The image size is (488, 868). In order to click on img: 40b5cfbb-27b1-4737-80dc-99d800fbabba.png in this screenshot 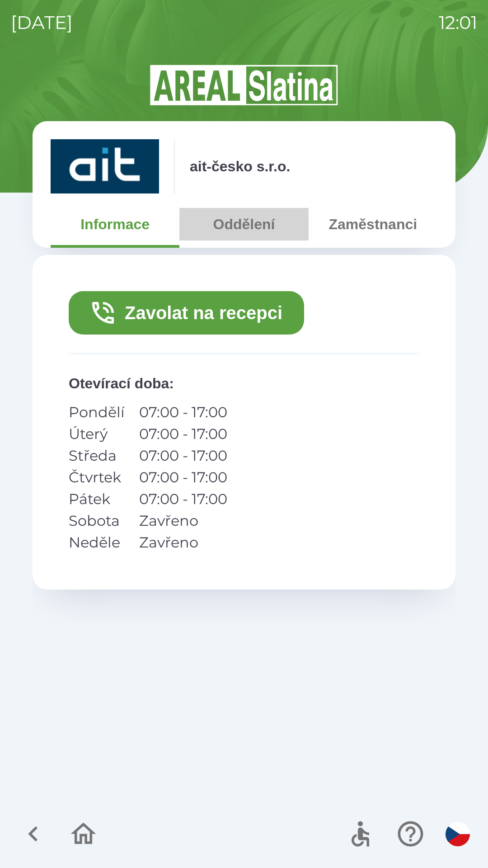, I will do `click(105, 166)`.